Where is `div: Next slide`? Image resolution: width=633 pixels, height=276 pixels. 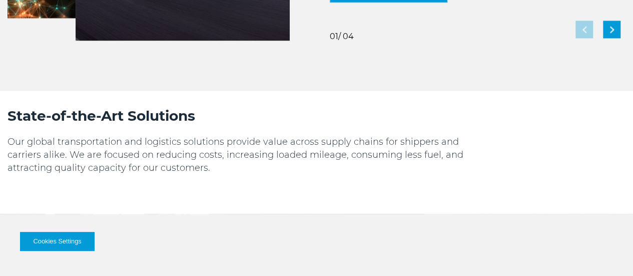 div: Next slide is located at coordinates (612, 29).